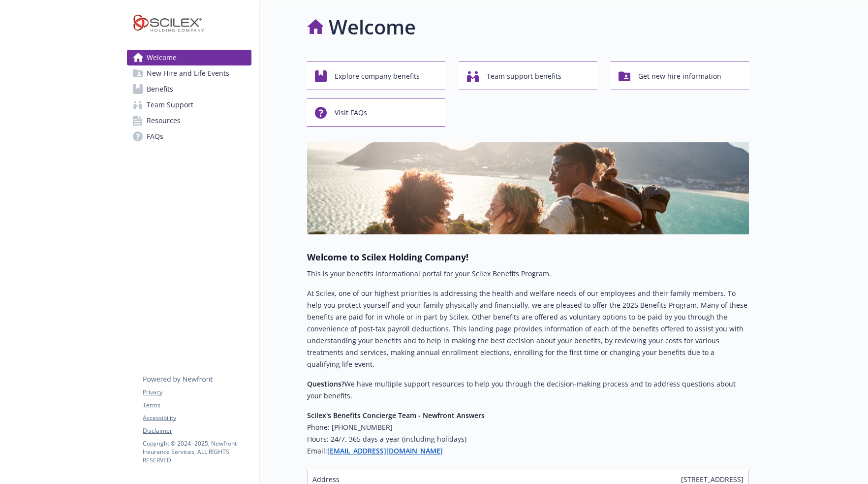 The width and height of the screenshot is (868, 484). Describe the element at coordinates (528, 390) in the screenshot. I see `p: We have multiple support resources to help you through the decision-making process and to address...` at that location.